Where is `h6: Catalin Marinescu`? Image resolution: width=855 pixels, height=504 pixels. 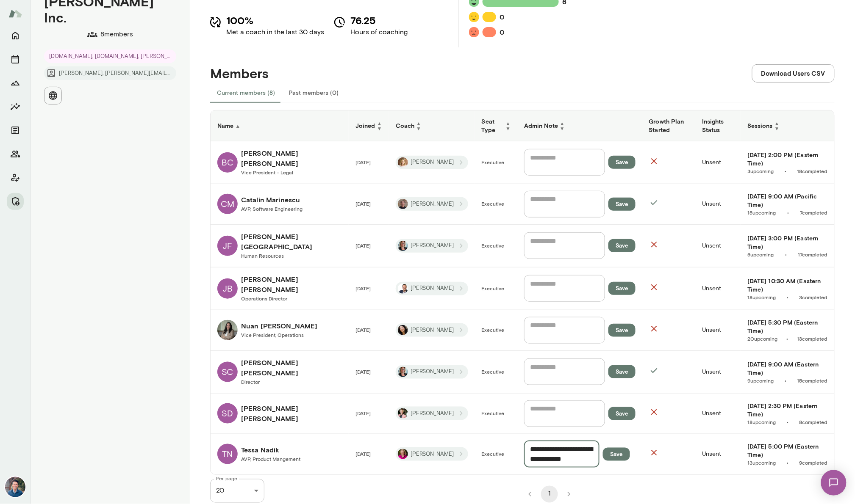 h6: Catalin Marinescu is located at coordinates (272, 200).